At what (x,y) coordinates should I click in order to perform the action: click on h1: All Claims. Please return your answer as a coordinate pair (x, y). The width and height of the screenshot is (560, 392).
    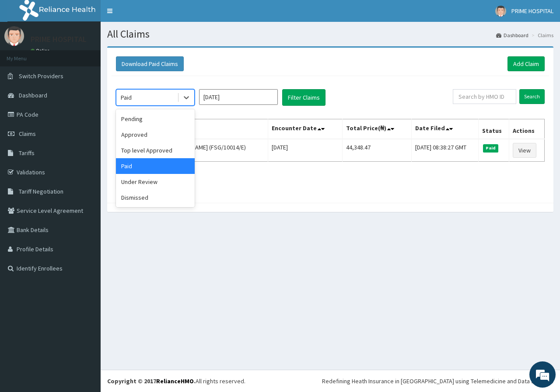
    Looking at the image, I should click on (330, 34).